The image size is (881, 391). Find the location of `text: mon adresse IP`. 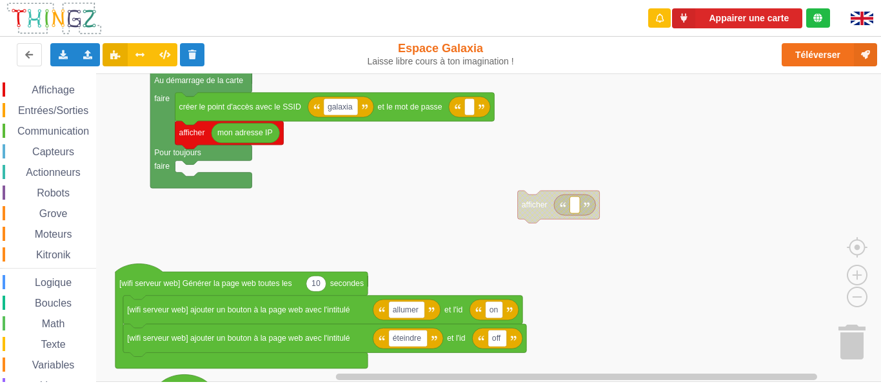

text: mon adresse IP is located at coordinates (245, 133).